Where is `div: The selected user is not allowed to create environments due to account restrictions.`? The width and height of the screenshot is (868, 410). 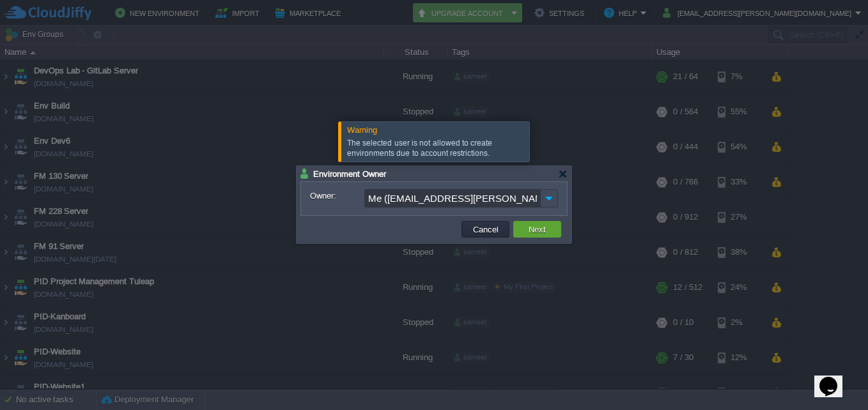 div: The selected user is not allowed to create environments due to account restrictions. is located at coordinates (436, 148).